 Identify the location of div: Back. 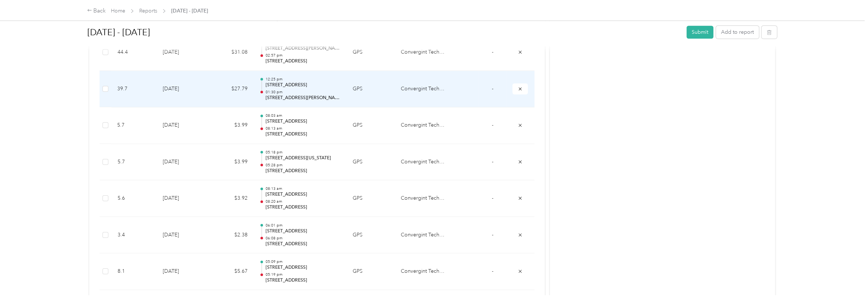
(97, 11).